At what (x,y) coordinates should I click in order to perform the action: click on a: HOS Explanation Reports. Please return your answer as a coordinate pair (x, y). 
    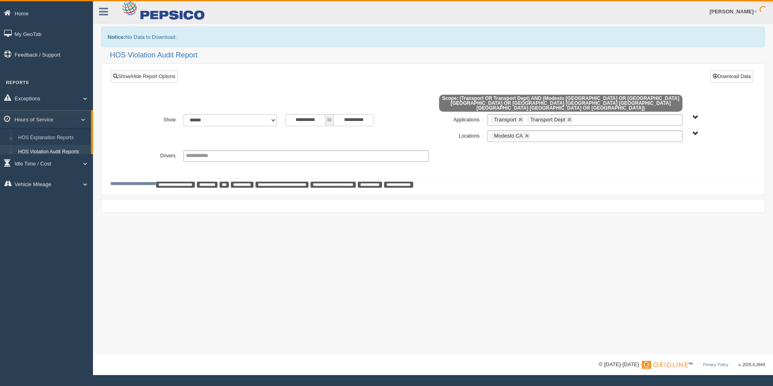
    Looking at the image, I should click on (53, 138).